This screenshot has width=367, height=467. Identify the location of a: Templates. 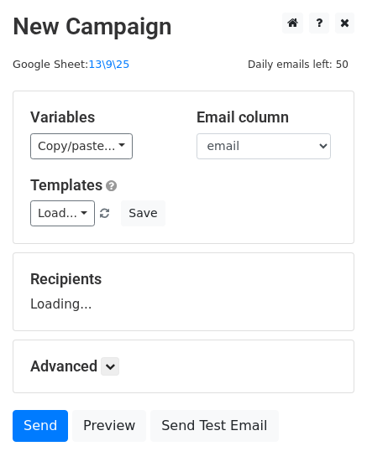
(66, 185).